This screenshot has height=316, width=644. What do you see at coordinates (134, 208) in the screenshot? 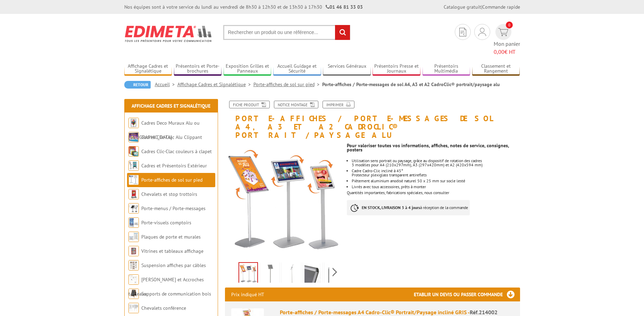
I see `img: Porte-menus / Porte-messages` at bounding box center [134, 208].